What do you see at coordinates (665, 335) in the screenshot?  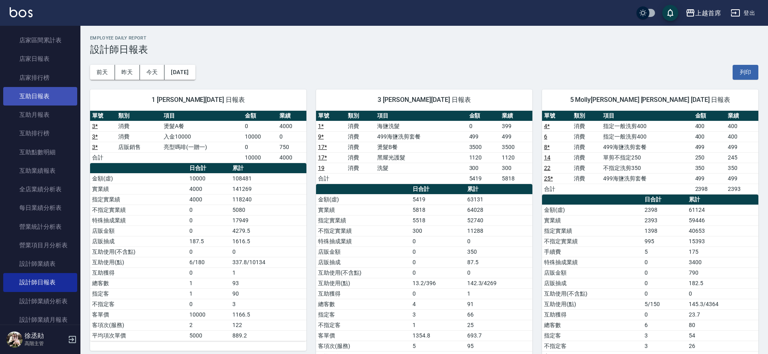 I see `td: 3` at bounding box center [665, 335].